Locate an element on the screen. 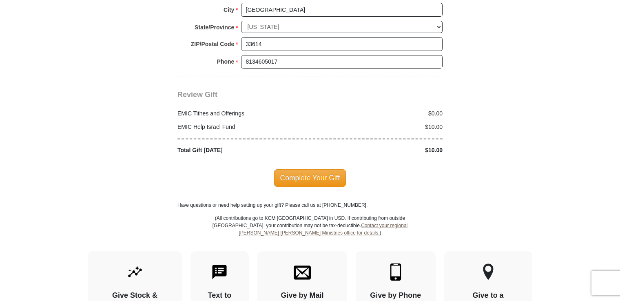  img: envelope.svg is located at coordinates (302, 272).